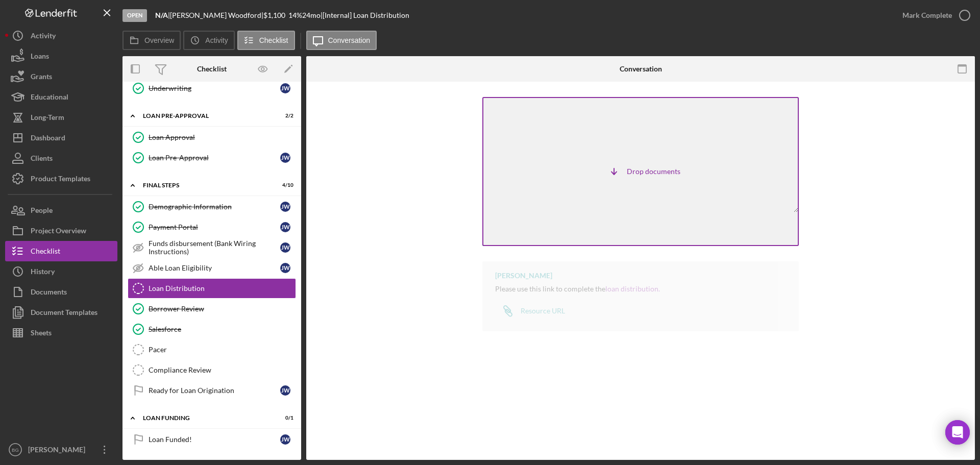  I want to click on div: Loan Pre-Approval, so click(206, 116).